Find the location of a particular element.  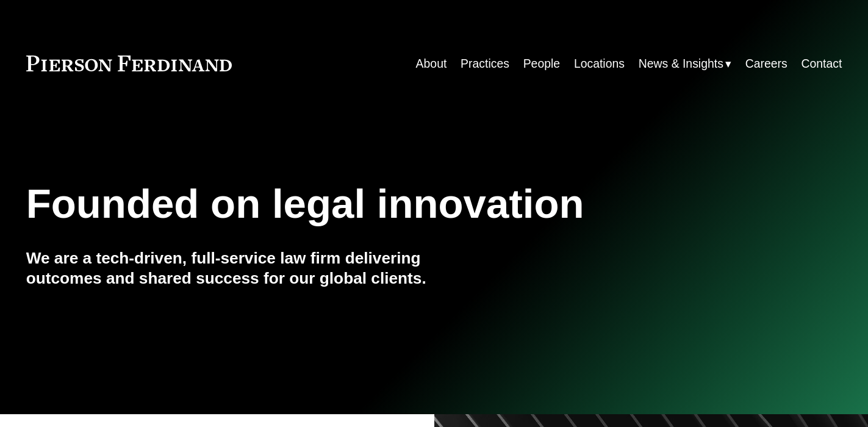

a: Careers is located at coordinates (767, 63).